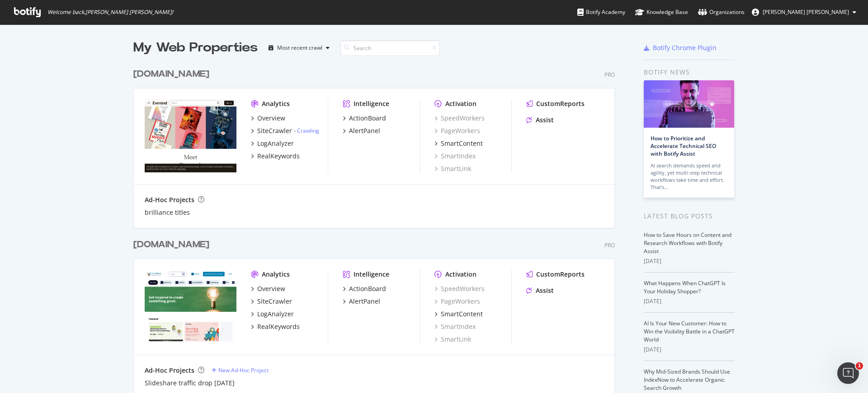 The width and height of the screenshot is (868, 393). I want to click on img: How to Prioritize and Accelerate Technical SEO with Botify Assist, so click(689, 104).